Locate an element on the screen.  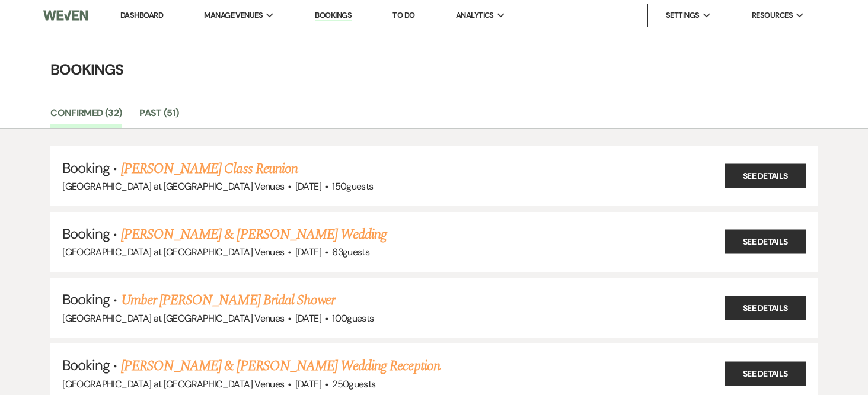
a: Confirmed (32) is located at coordinates (86, 116).